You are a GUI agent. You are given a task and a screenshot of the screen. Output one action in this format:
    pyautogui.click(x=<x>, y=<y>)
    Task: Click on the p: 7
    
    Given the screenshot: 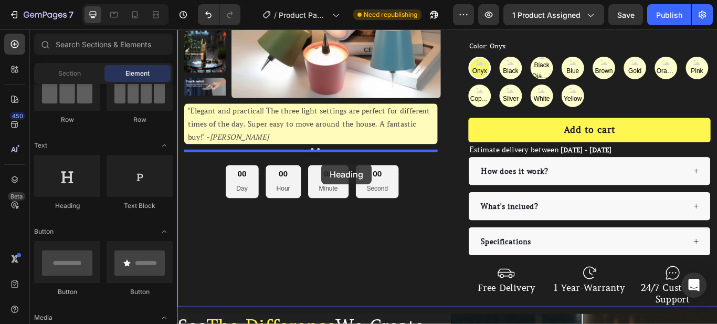 What is the action you would take?
    pyautogui.click(x=71, y=15)
    